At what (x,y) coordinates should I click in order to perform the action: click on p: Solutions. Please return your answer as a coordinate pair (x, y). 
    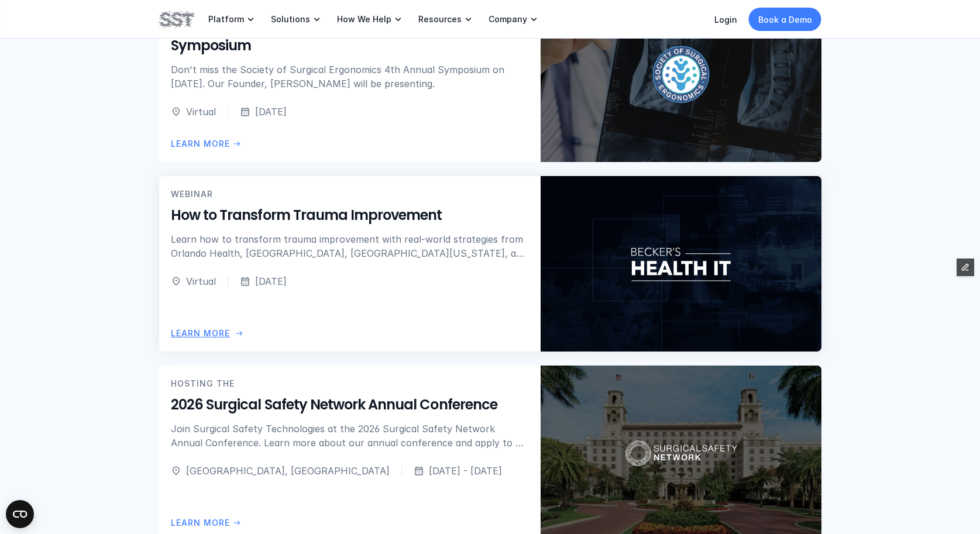
    Looking at the image, I should click on (290, 19).